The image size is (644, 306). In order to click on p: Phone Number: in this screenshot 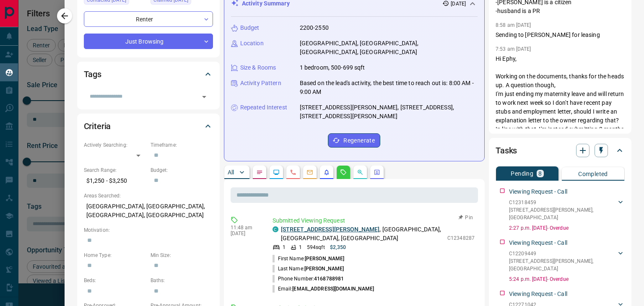, I will do `click(308, 279)`.